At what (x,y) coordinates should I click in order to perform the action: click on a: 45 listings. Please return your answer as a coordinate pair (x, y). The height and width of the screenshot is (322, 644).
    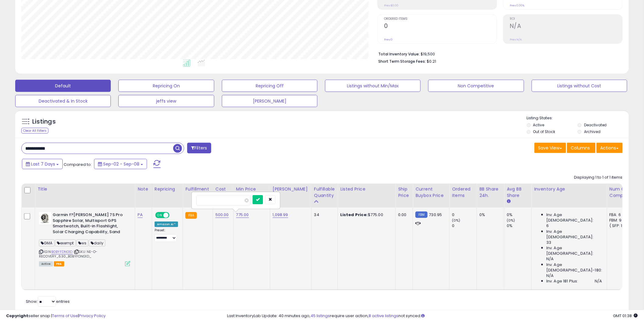
    Looking at the image, I should click on (321, 316).